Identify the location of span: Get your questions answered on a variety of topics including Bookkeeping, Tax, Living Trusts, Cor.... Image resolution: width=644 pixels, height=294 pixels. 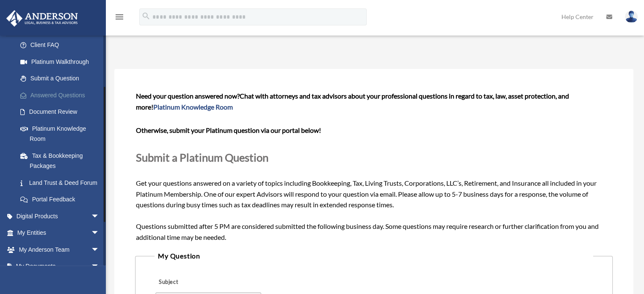
(374, 166).